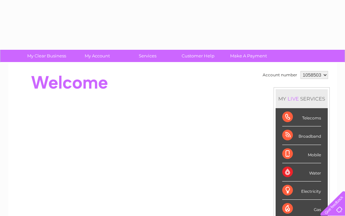  I want to click on div: Telecoms, so click(301, 117).